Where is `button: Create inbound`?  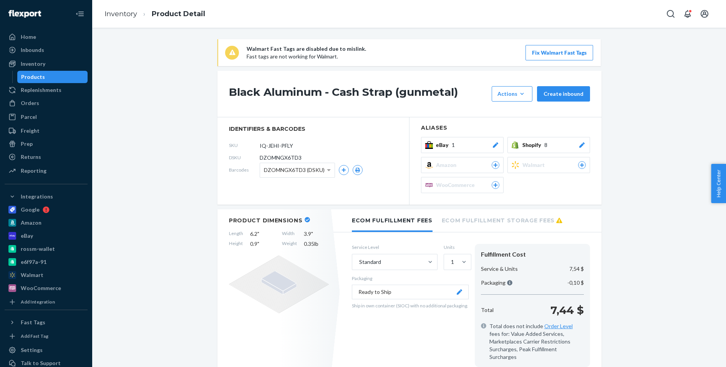
button: Create inbound is located at coordinates (564, 94).